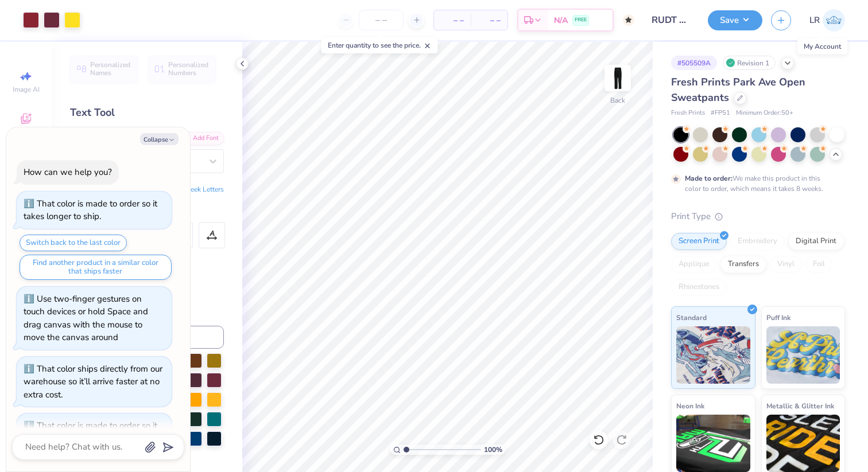  I want to click on img: Lindsey Rawding, so click(834, 20).